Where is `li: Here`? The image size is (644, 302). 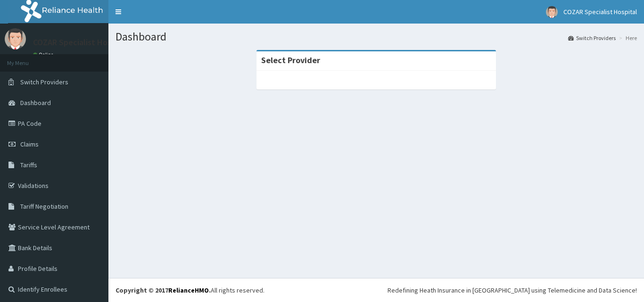
li: Here is located at coordinates (626, 38).